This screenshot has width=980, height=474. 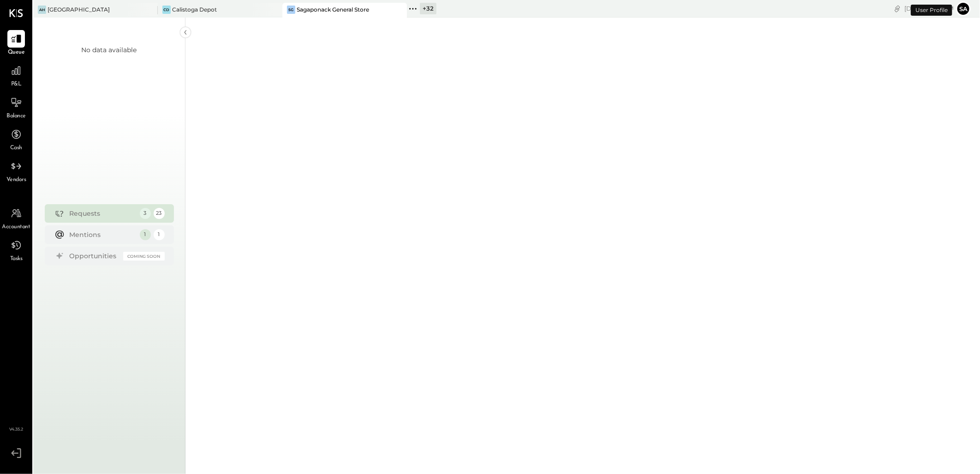 What do you see at coordinates (16, 148) in the screenshot?
I see `span: Cash` at bounding box center [16, 148].